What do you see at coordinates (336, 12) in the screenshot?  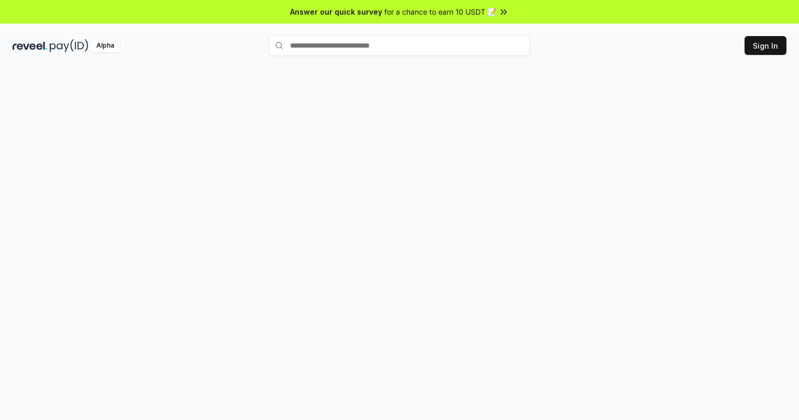 I see `span: Answer our quick survey` at bounding box center [336, 12].